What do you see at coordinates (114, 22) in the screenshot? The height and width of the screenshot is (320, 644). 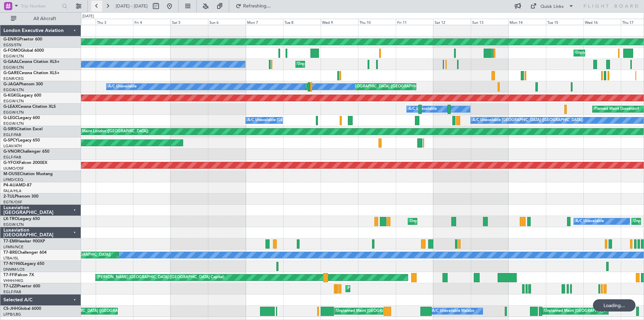 I see `div: Thu 3` at bounding box center [114, 22].